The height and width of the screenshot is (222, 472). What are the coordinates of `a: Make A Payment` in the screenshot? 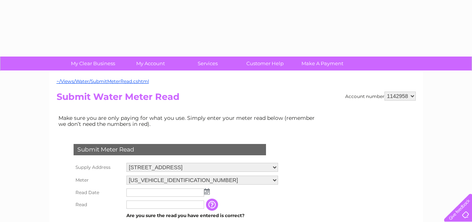 It's located at (322, 63).